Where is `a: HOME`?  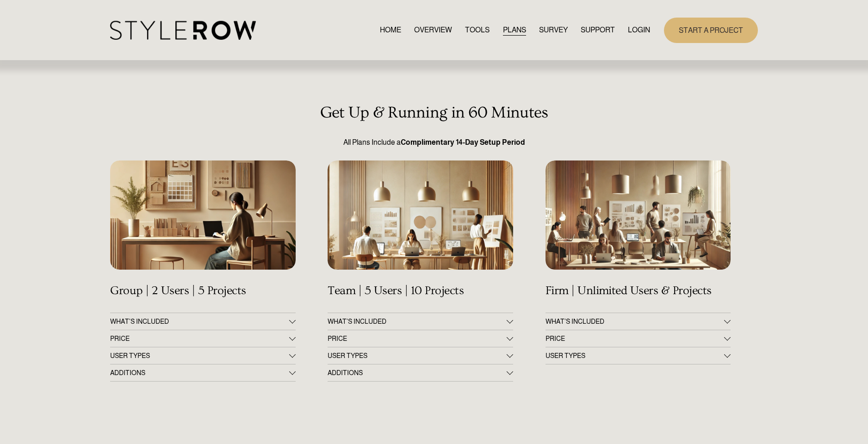 a: HOME is located at coordinates (390, 30).